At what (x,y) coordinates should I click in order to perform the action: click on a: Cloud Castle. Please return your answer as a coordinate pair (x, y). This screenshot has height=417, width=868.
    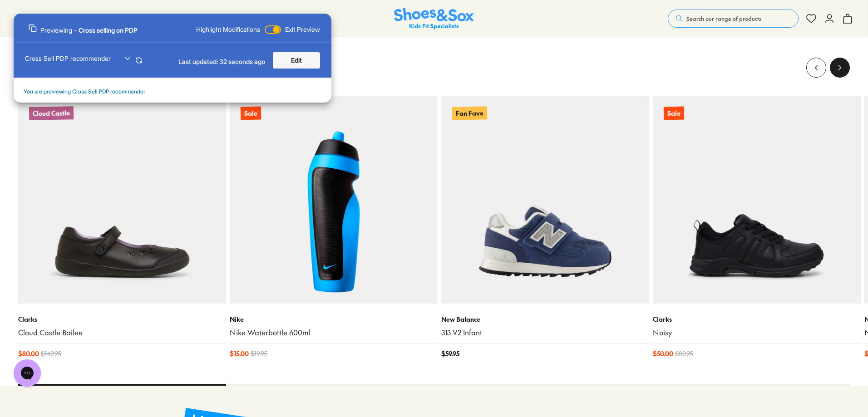
    Looking at the image, I should click on (122, 200).